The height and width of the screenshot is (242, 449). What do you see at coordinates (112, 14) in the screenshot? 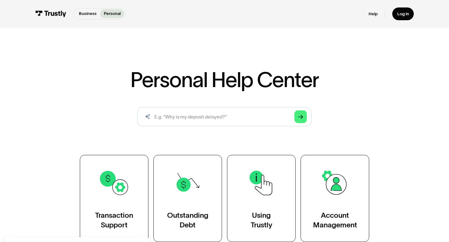
I see `p: Personal` at bounding box center [112, 14].